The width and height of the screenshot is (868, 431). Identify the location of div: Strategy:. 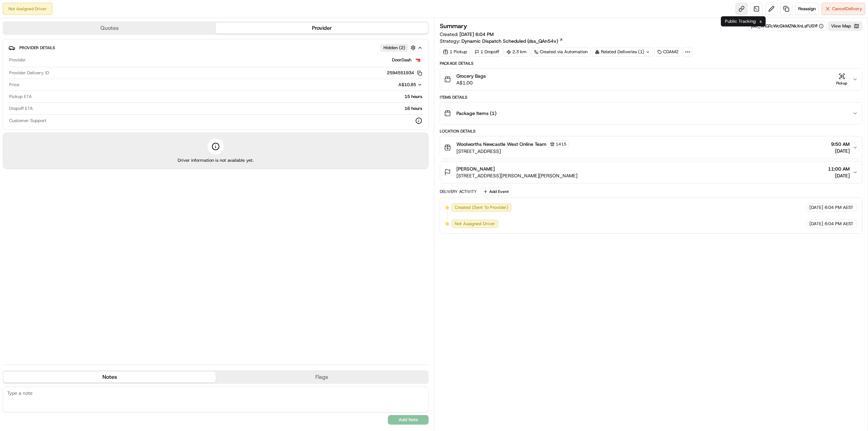
(501, 41).